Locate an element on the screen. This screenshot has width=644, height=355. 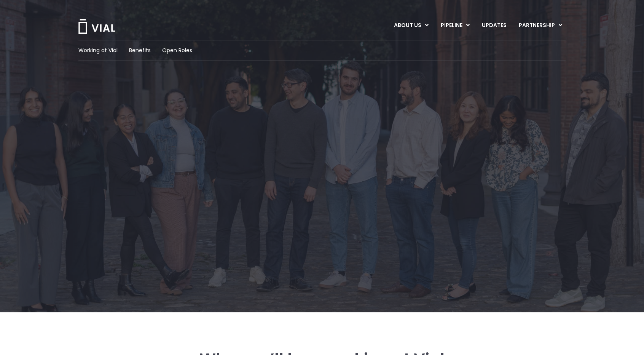
span: Open Roles is located at coordinates (177, 50).